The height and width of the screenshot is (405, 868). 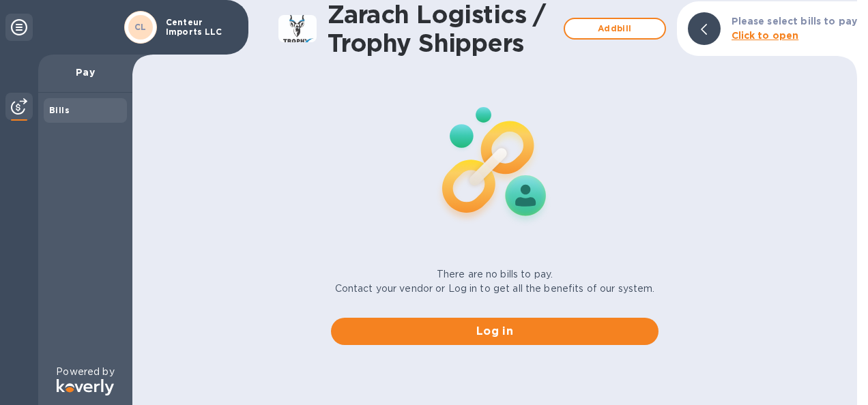 What do you see at coordinates (614, 29) in the screenshot?
I see `span: Add bill` at bounding box center [614, 29].